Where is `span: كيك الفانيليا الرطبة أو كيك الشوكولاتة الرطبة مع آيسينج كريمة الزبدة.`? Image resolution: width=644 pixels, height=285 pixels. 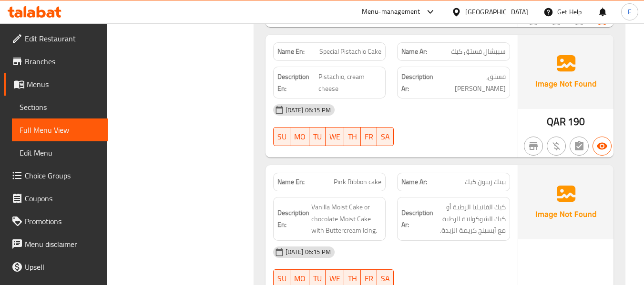 span: كيك الفانيليا الرطبة أو كيك الشوكولاتة الرطبة مع آيسينج كريمة الزبدة. is located at coordinates (470, 219).